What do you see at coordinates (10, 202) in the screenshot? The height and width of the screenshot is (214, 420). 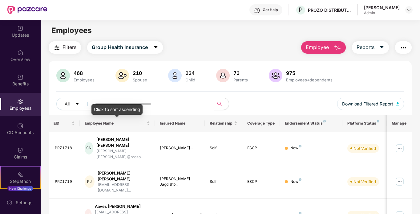 I see `img: svg+xml;base64,PHN2ZyBpZD0iU2V0dGluZy0yMHgyMCIgeG1sbnM9Imh0dHA6Ly93d3cudzMub3JnLzIwMDAvc3ZnIiB3aW...` at bounding box center [10, 202].